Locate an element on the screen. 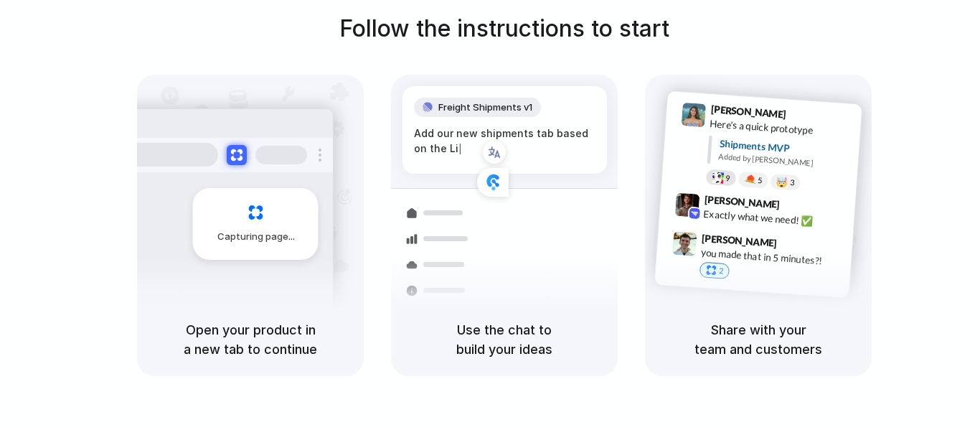 This screenshot has width=980, height=430. h1: Follow the instructions to start is located at coordinates (504, 29).